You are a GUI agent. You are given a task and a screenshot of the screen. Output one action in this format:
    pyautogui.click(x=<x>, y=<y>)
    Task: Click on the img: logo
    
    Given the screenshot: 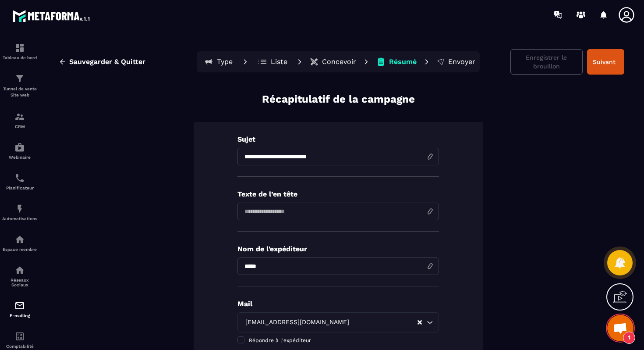 What is the action you would take?
    pyautogui.click(x=52, y=16)
    